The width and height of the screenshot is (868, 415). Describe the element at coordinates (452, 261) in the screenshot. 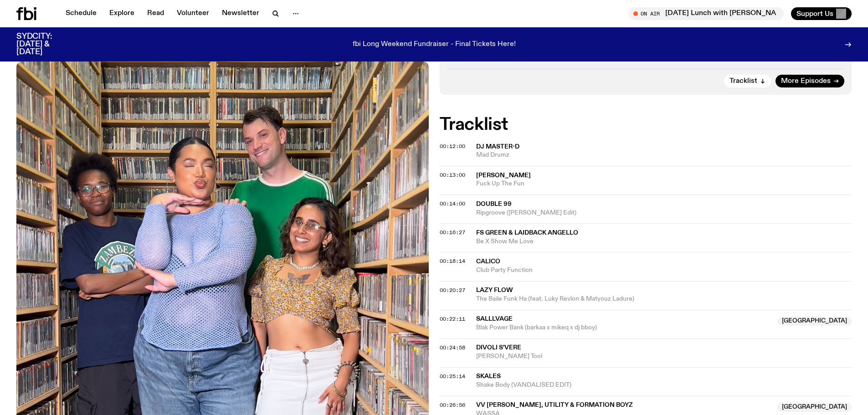

I see `button: 00:18:14` at that location.